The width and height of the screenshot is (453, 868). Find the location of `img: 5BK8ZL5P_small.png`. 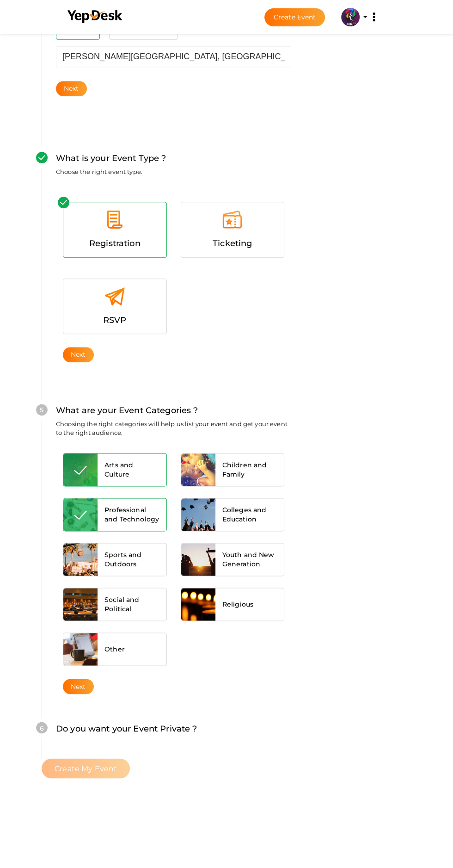

img: 5BK8ZL5P_small.png is located at coordinates (350, 17).